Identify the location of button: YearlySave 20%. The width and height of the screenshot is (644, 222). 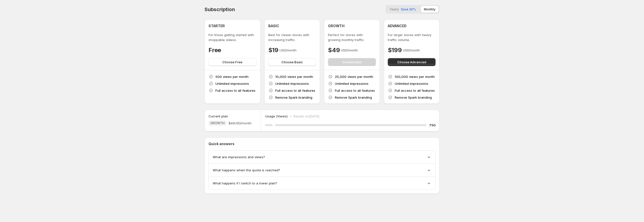
(403, 9).